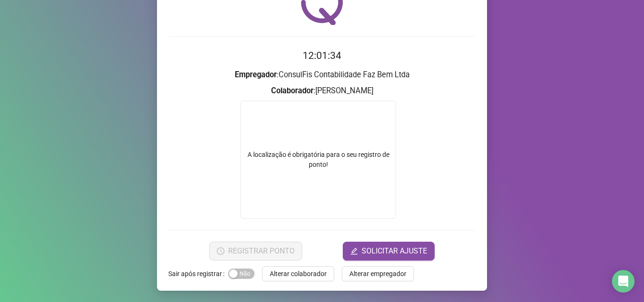 This screenshot has height=302, width=644. What do you see at coordinates (354, 251) in the screenshot?
I see `span: edit` at bounding box center [354, 251].